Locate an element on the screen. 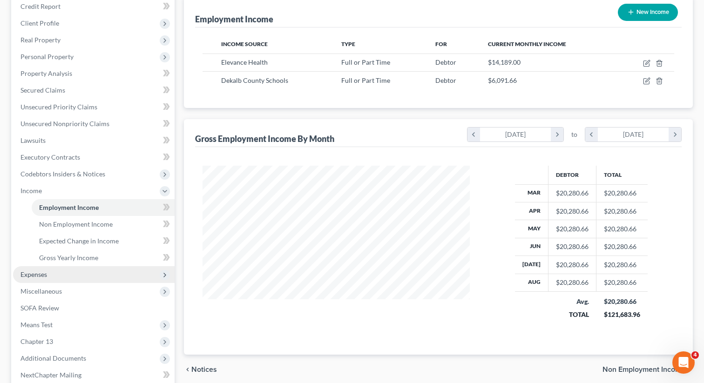  span: Income is located at coordinates (31, 190).